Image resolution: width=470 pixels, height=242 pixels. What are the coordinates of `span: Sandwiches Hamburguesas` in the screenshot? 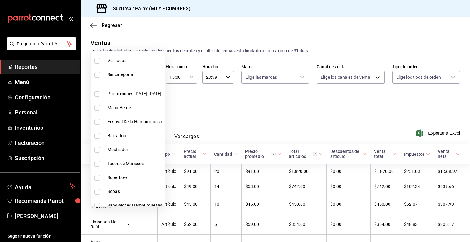 It's located at (135, 205).